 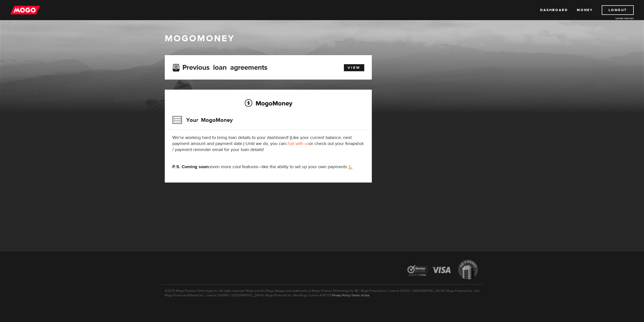 What do you see at coordinates (615, 18) in the screenshot?
I see `a: Lender licences` at bounding box center [615, 18].